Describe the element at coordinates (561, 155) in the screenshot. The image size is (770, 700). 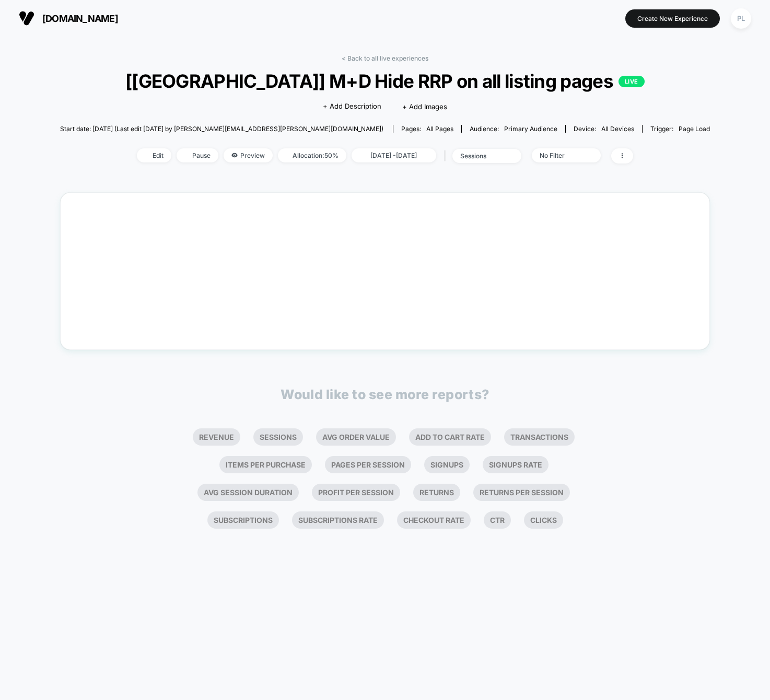
I see `div: No Filter` at that location.